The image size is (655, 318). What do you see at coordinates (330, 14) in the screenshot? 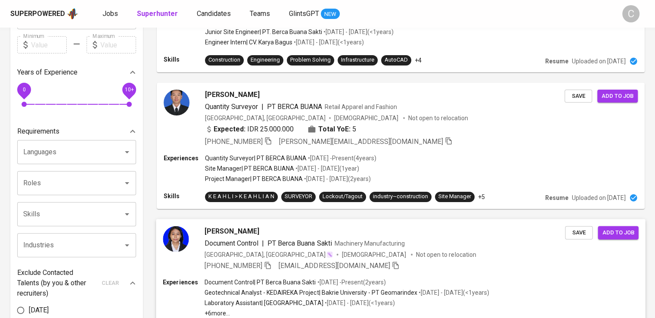
I see `span: NEW` at bounding box center [330, 14].